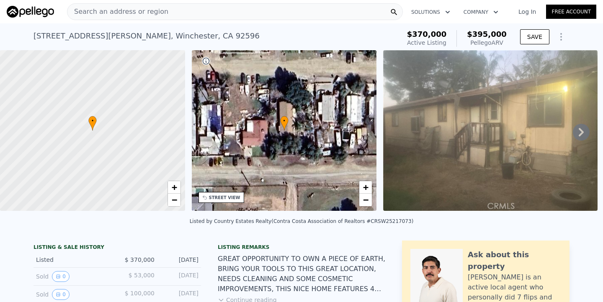 The height and width of the screenshot is (302, 603). What do you see at coordinates (141, 275) in the screenshot?
I see `span: $ 53,000` at bounding box center [141, 275].